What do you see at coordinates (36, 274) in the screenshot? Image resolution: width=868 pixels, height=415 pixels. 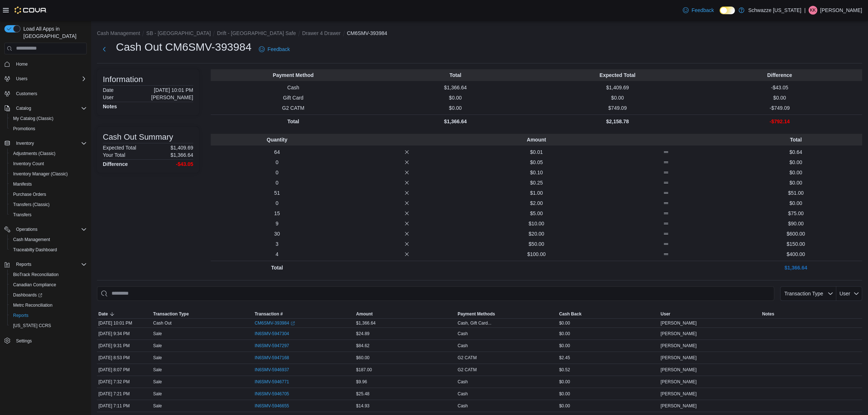 I see `span: BioTrack Reconciliation` at bounding box center [36, 274].